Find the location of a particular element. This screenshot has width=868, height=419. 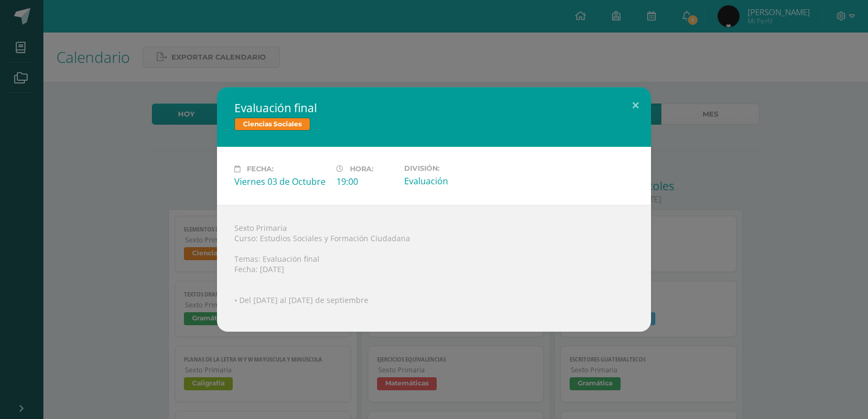

div: Sexto Primaria Curso: Estudios Sociales y Formación Ciudadana Temas: Evaluación final Fecha: [DAT... is located at coordinates (434, 268).